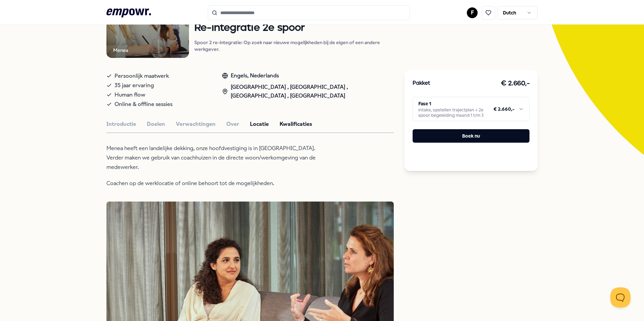 This screenshot has height=321, width=644. What do you see at coordinates (472, 13) in the screenshot?
I see `button: F` at bounding box center [472, 13].